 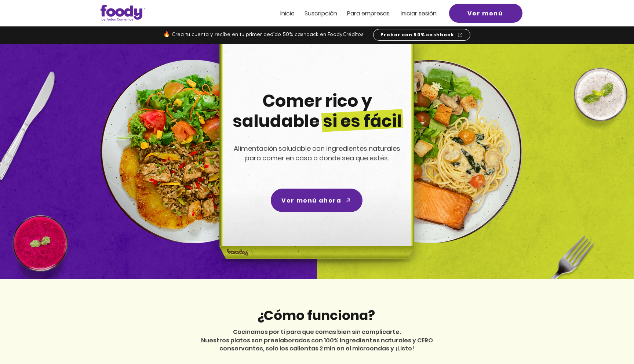 I want to click on span: Ver menú ahora, so click(x=311, y=200).